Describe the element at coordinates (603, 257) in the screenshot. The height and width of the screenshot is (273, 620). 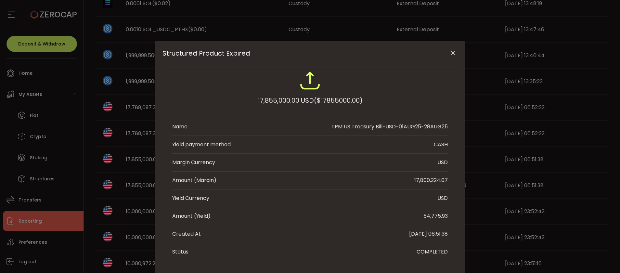
I see `div: Chat Widget` at that location.